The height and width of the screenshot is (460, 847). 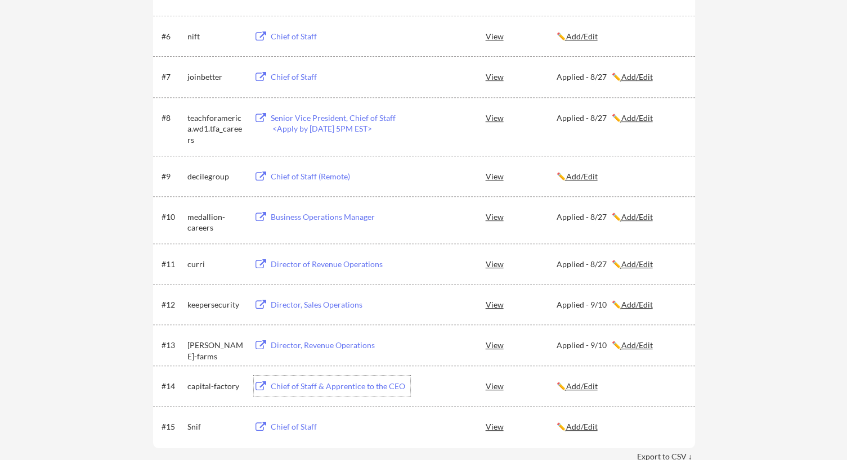 I want to click on div: #14, so click(x=172, y=387).